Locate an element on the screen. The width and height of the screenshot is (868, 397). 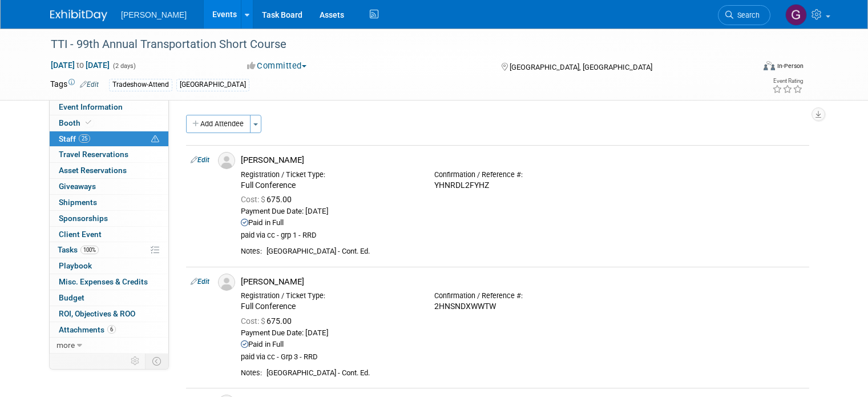
span: Potential Scheduling Conflict -- at least one attendee is tagged in another overlapping event. is located at coordinates (155, 139).